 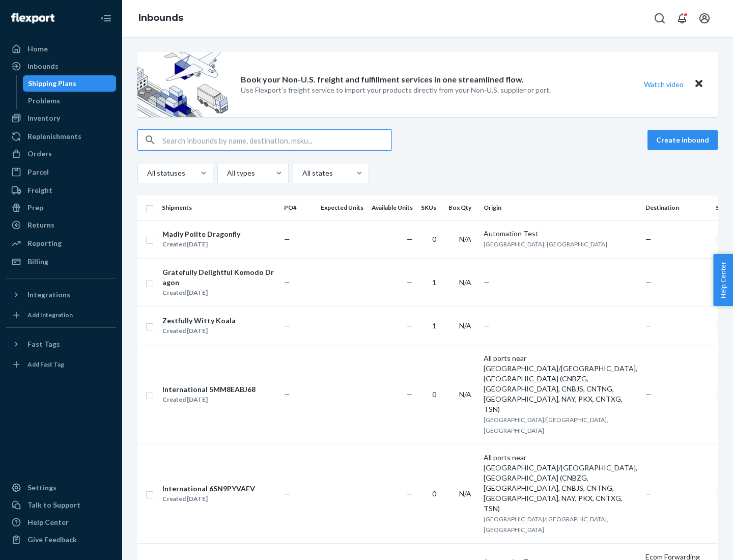 I want to click on span: Help Center, so click(x=722, y=280).